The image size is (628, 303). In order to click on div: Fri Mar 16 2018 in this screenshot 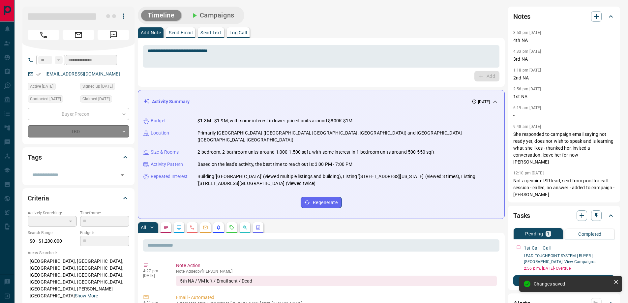, I will do `click(104, 87)`.